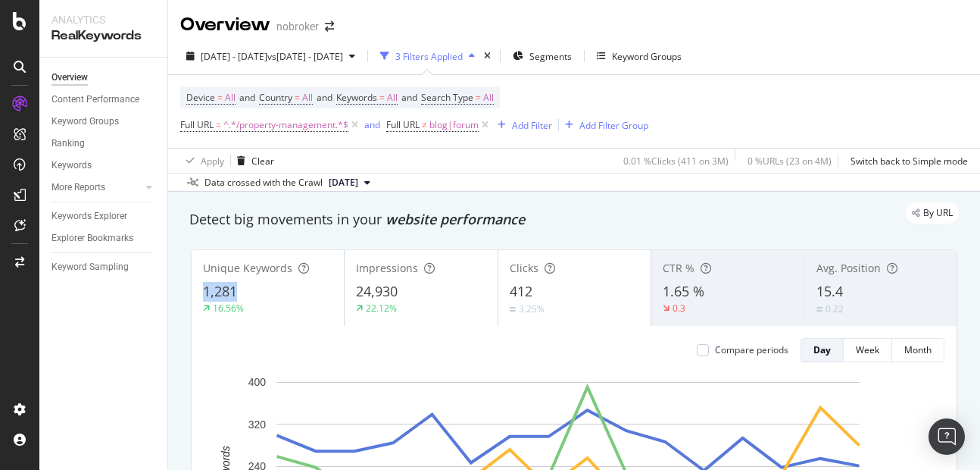  Describe the element at coordinates (683, 291) in the screenshot. I see `span: 1.65 %` at that location.